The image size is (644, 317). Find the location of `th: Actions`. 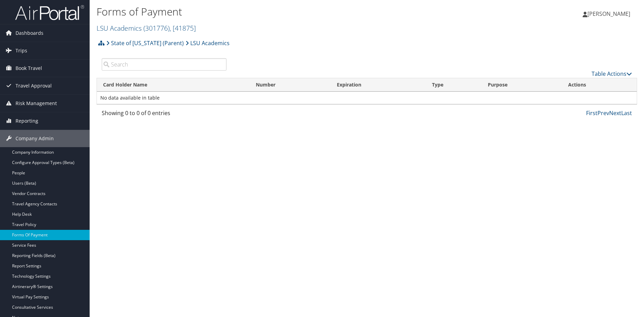

th: Actions is located at coordinates (599, 85).